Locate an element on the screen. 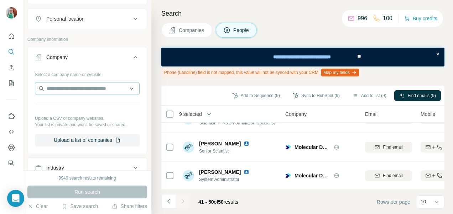 The image size is (453, 214). p: 100 is located at coordinates (387, 19).